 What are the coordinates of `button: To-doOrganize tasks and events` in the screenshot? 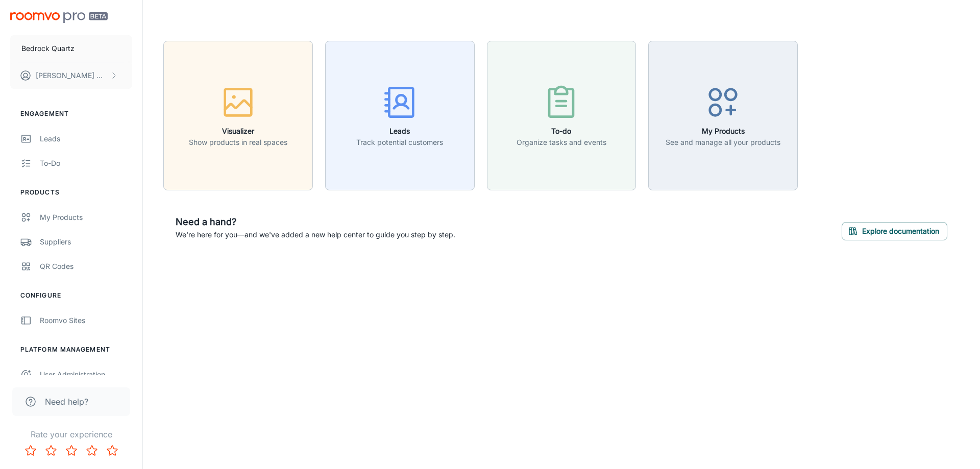 It's located at (561, 115).